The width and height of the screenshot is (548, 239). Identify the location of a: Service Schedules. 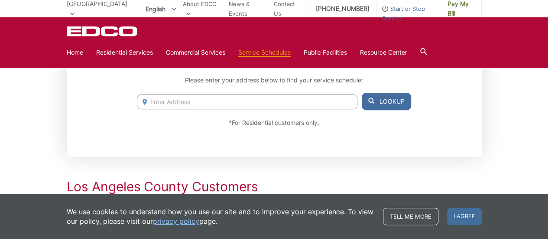
(264, 52).